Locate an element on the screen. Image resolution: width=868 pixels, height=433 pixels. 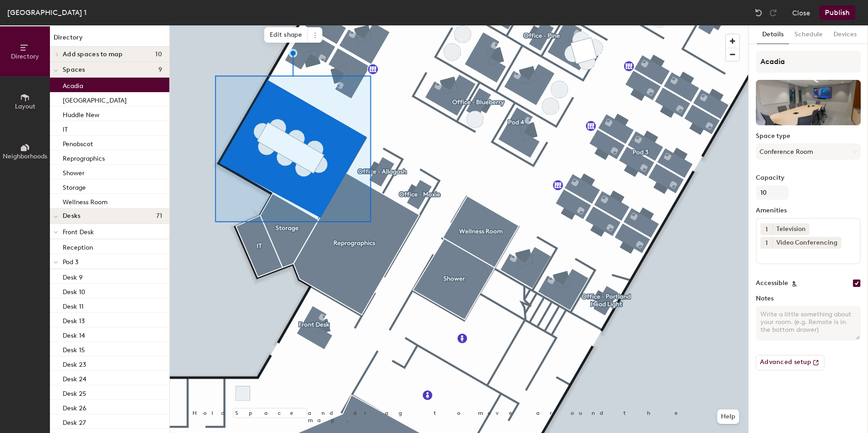
label: Notes is located at coordinates (808, 299).